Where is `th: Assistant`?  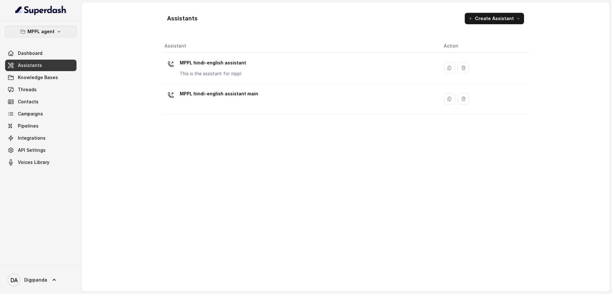 th: Assistant is located at coordinates (300, 46).